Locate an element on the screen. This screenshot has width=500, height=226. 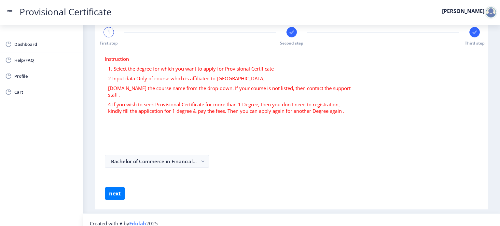
span: Profile is located at coordinates (46, 76).